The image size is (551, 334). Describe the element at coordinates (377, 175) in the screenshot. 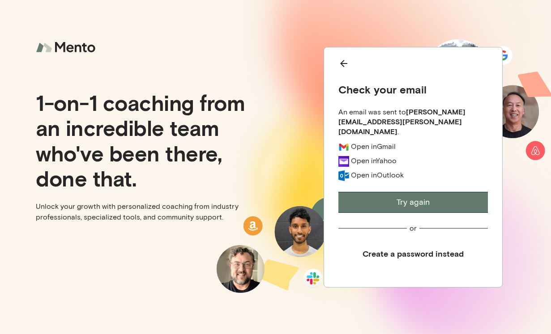

I see `div: Open in Outlook` at that location.